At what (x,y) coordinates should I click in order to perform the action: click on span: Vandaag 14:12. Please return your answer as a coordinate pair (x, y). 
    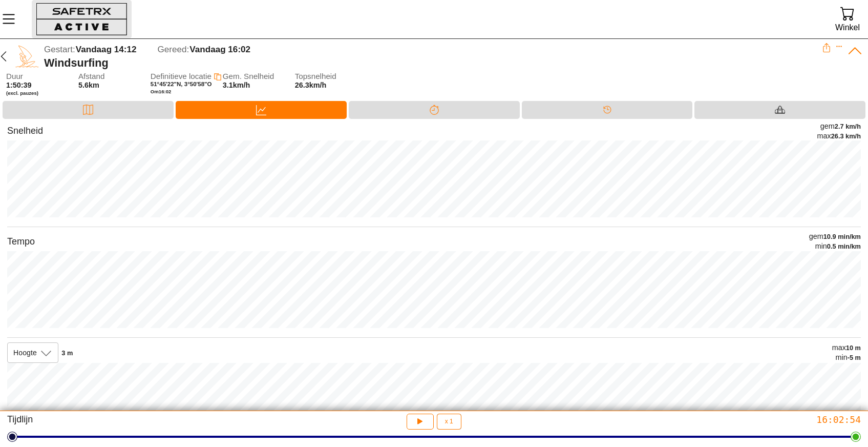
    Looking at the image, I should click on (106, 49).